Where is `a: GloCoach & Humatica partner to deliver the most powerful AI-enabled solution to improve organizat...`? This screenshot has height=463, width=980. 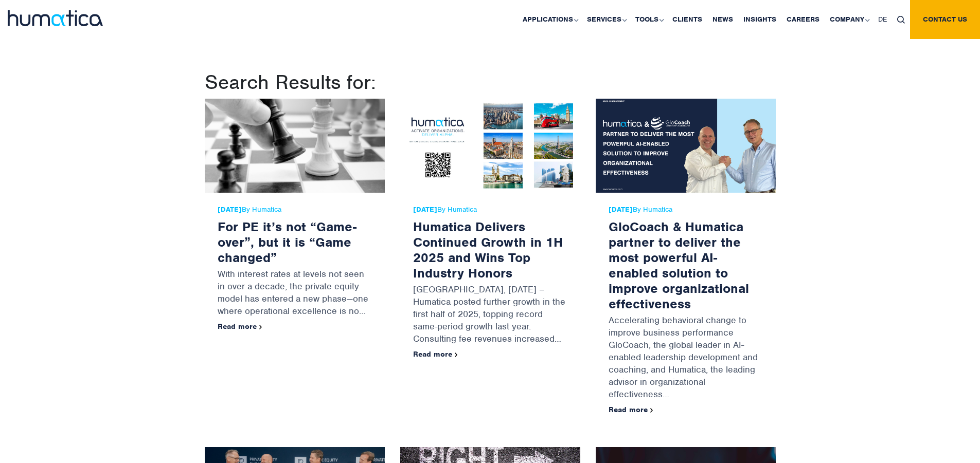 a: GloCoach & Humatica partner to deliver the most powerful AI-enabled solution to improve organizat... is located at coordinates (679, 265).